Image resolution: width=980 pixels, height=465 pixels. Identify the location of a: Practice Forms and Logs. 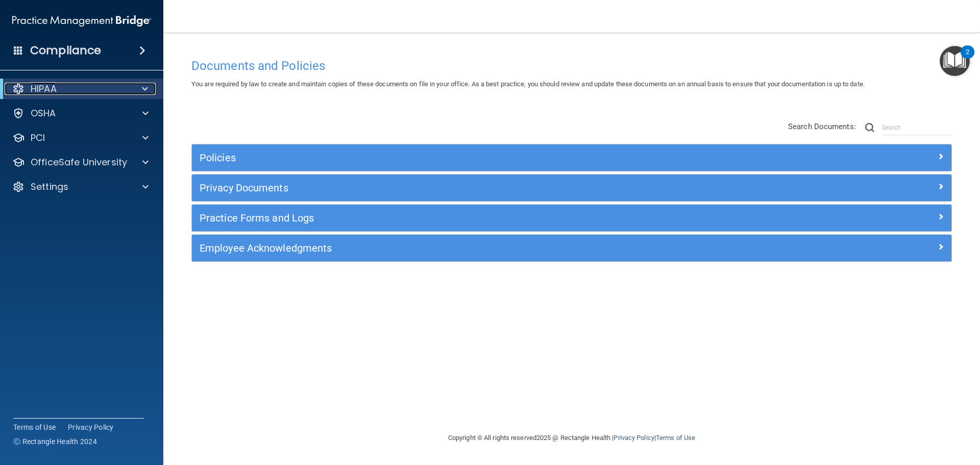
(572, 218).